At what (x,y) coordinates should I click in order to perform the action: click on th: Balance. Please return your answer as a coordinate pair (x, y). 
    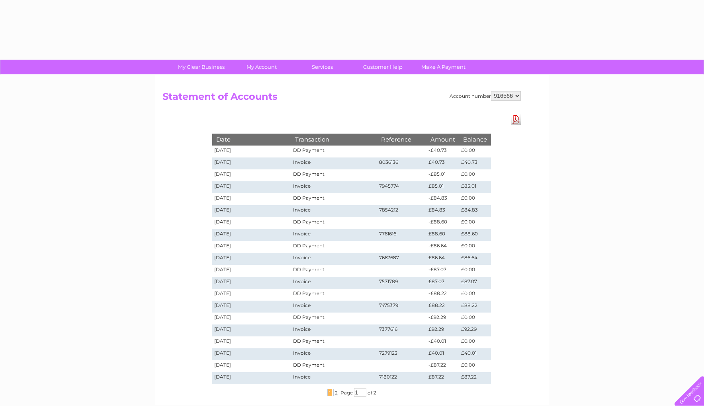
    Looking at the image, I should click on (475, 139).